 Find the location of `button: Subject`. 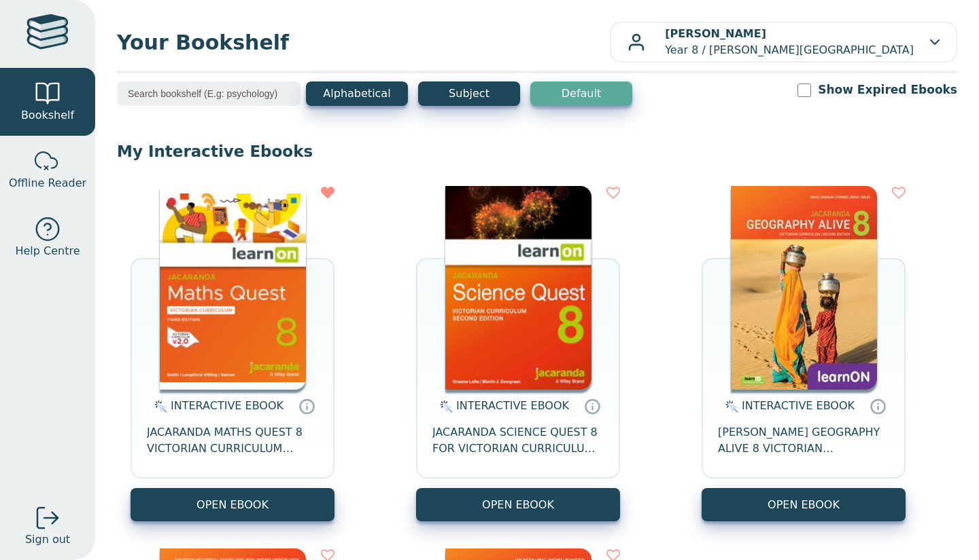

button: Subject is located at coordinates (469, 93).